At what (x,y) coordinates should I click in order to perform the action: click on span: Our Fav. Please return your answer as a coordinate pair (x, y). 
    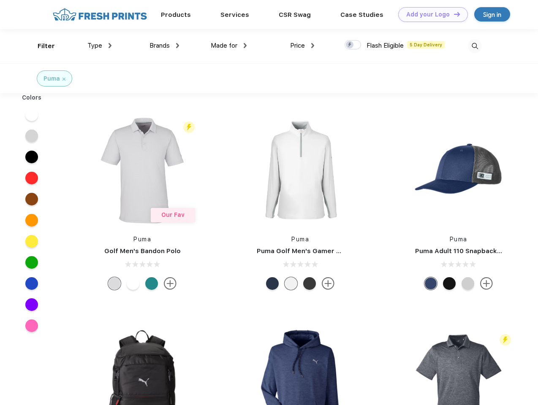
    Looking at the image, I should click on (173, 215).